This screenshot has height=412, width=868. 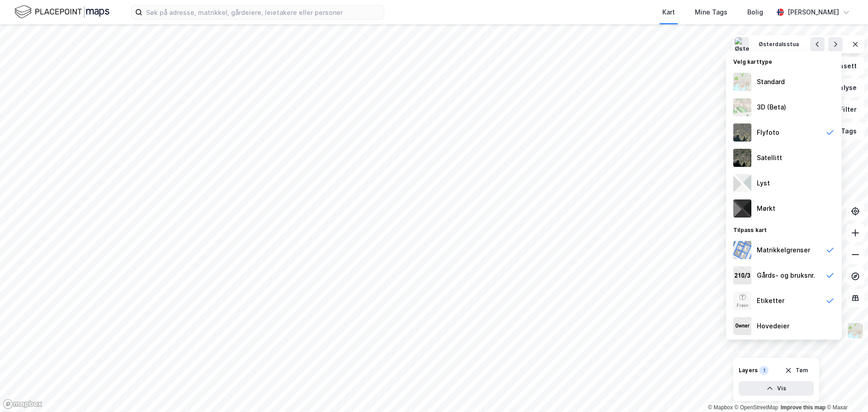 I want to click on div: Kart, so click(x=669, y=12).